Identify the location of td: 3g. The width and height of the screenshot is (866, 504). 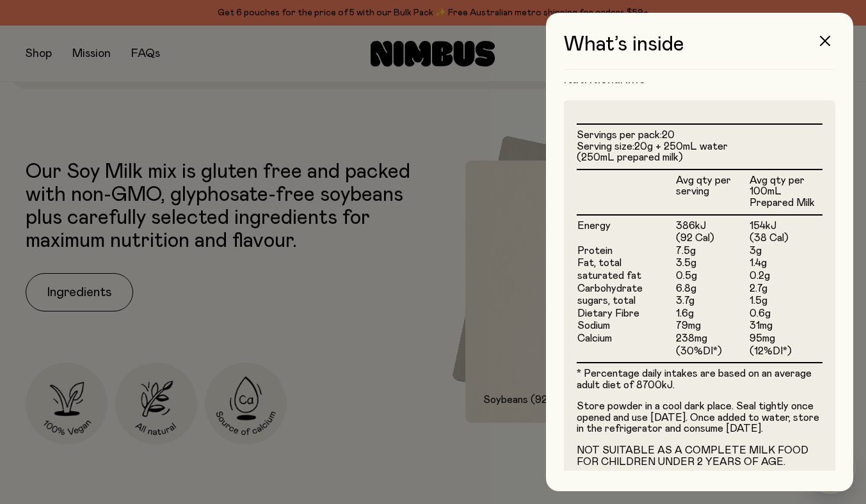
(786, 252).